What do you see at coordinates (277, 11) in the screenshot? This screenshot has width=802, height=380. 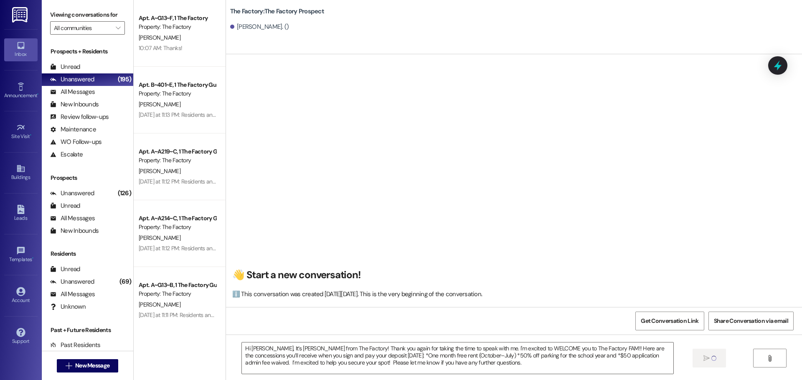 I see `b: The Factory: The Factory Prospect` at bounding box center [277, 11].